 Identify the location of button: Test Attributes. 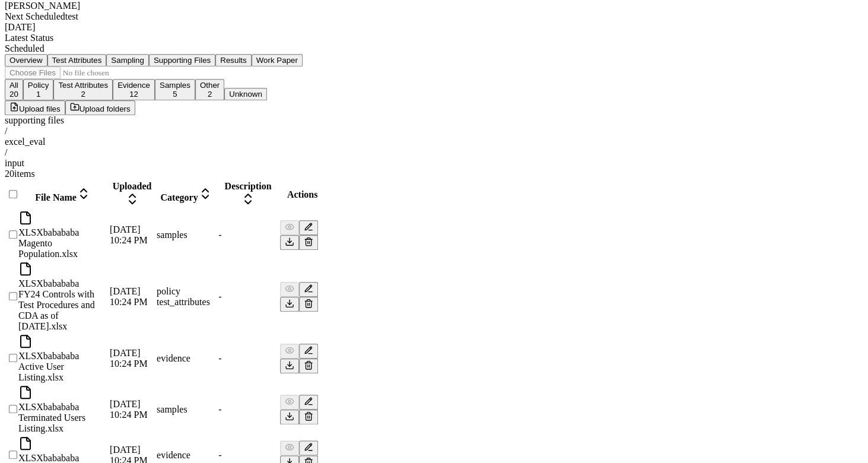
(77, 60).